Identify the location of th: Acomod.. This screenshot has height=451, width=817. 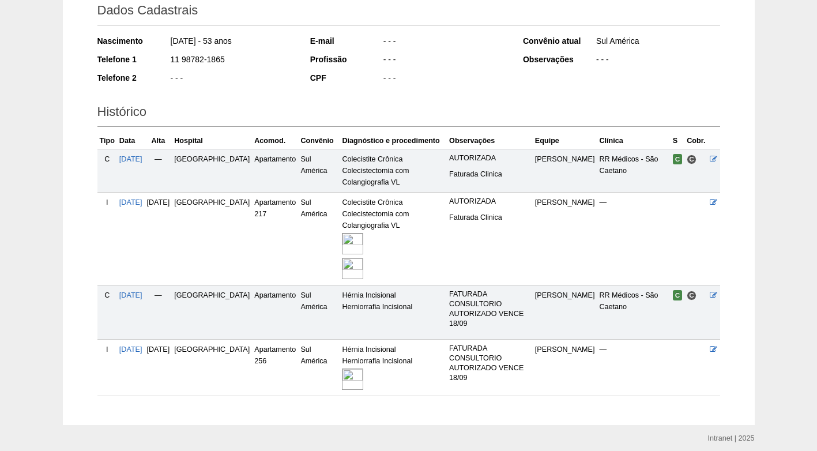
(275, 141).